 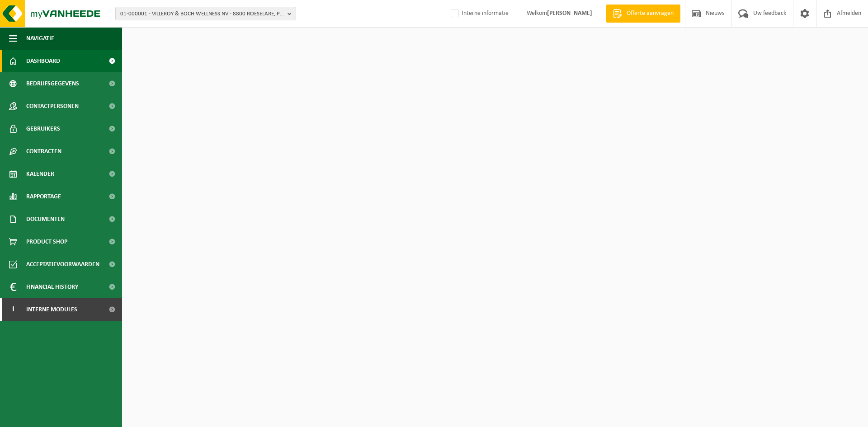 What do you see at coordinates (479, 13) in the screenshot?
I see `label: Interne informatie` at bounding box center [479, 13].